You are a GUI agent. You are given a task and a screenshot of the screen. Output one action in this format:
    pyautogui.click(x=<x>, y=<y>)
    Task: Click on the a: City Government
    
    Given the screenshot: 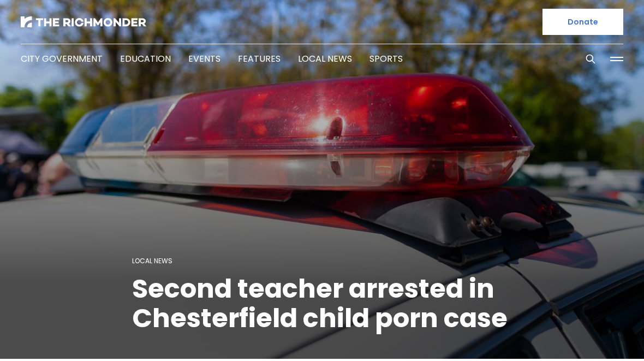 What is the action you would take?
    pyautogui.click(x=62, y=59)
    